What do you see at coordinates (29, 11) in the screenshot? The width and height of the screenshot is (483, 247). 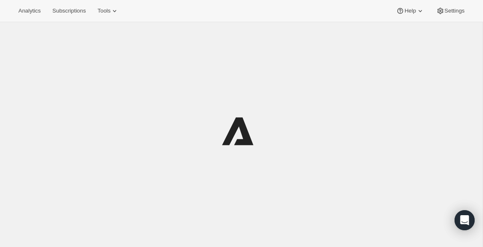 I see `button: Analytics` at bounding box center [29, 11].